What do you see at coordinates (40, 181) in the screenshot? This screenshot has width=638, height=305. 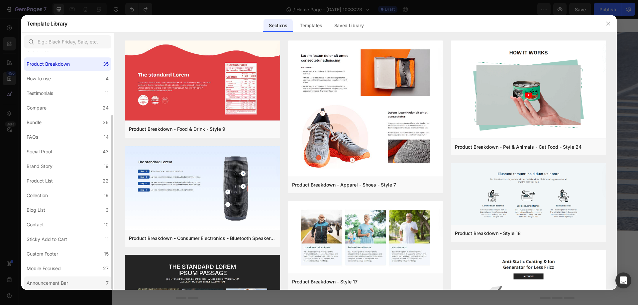 I see `div: Product List` at bounding box center [40, 181].